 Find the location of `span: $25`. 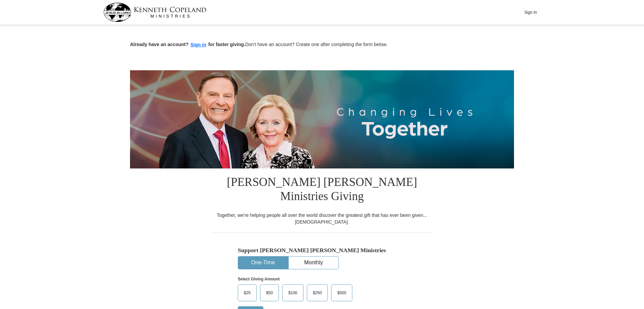

span: $25 is located at coordinates (247, 293).